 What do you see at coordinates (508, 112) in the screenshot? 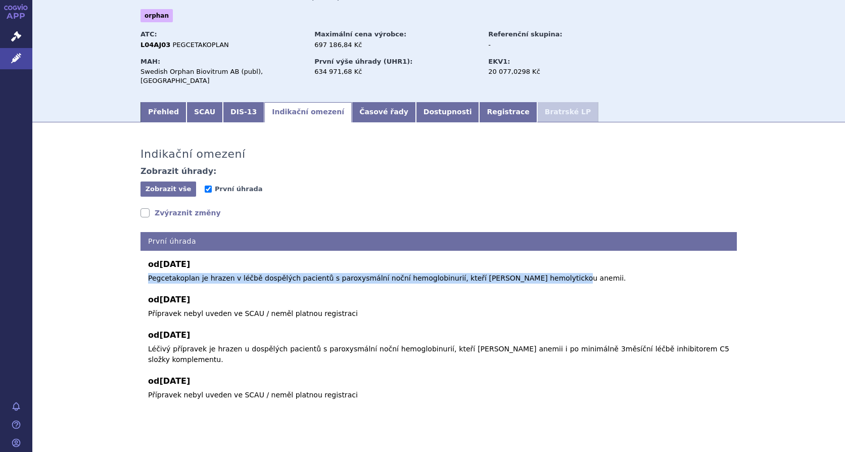
I see `a: Registrace` at bounding box center [508, 112].